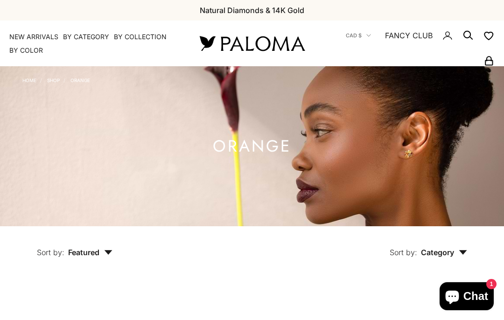 This screenshot has height=320, width=504. Describe the element at coordinates (93, 43) in the screenshot. I see `nav: Primary navigation` at that location.